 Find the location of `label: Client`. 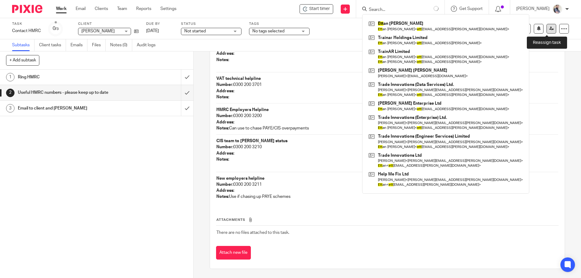

label: Client is located at coordinates (108, 24).